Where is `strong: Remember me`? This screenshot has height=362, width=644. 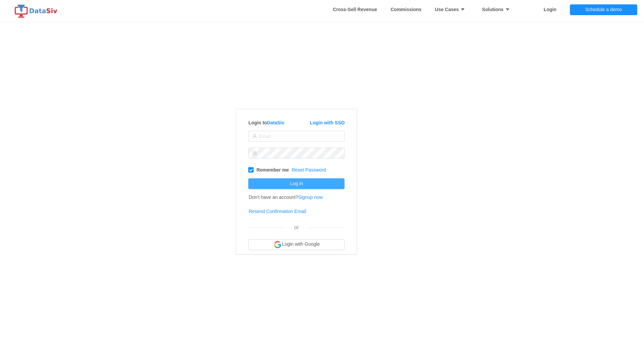
strong: Remember me is located at coordinates (272, 170).